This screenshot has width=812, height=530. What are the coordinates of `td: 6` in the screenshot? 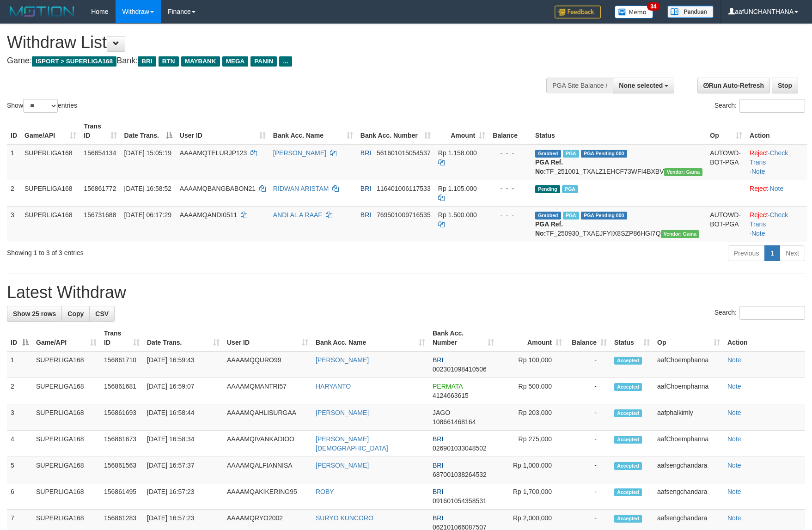 It's located at (20, 496).